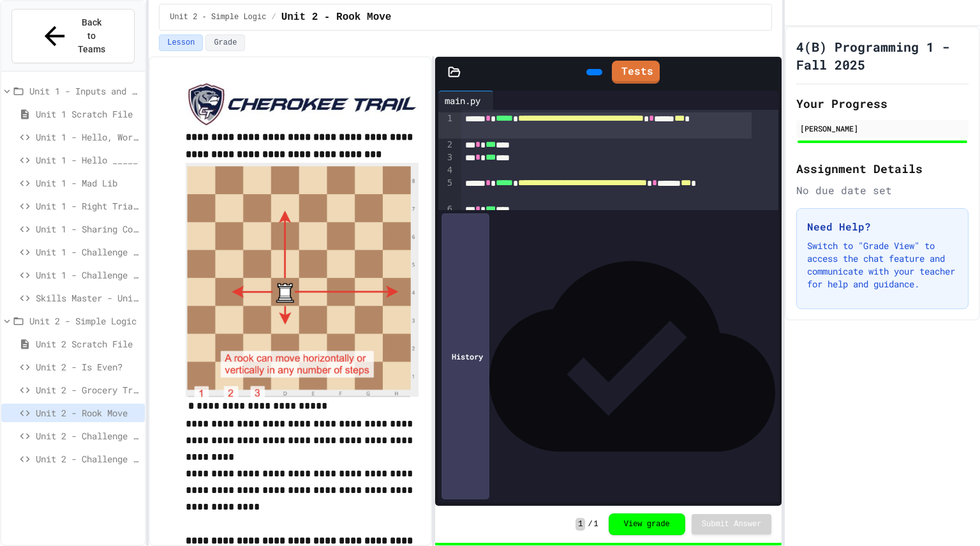 The height and width of the screenshot is (546, 980). What do you see at coordinates (88, 113) in the screenshot?
I see `span: Unit 1 Scratch File` at bounding box center [88, 113].